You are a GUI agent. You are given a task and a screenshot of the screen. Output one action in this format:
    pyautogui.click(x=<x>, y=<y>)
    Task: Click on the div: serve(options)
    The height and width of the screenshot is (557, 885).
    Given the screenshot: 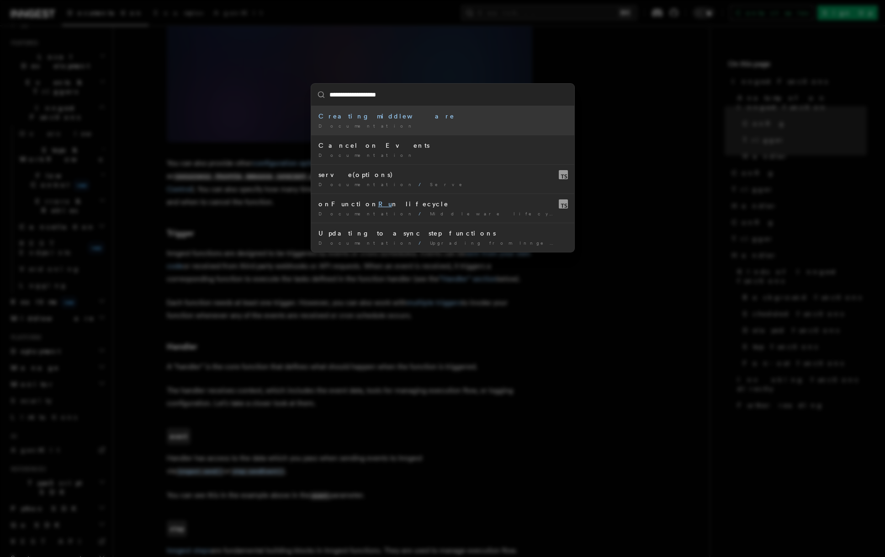 What is the action you would take?
    pyautogui.click(x=443, y=175)
    